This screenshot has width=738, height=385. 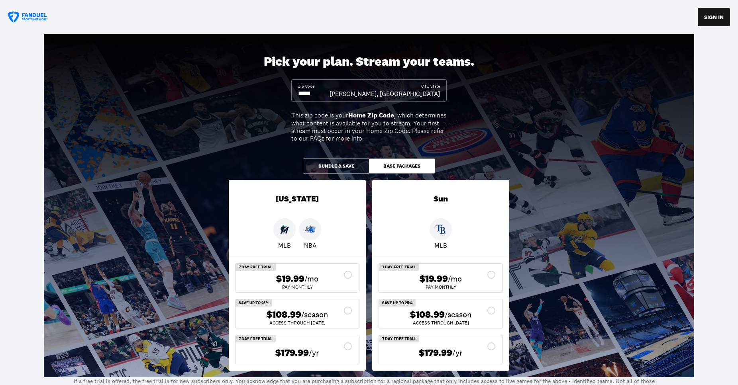 What do you see at coordinates (310, 229) in the screenshot?
I see `img: Magic` at bounding box center [310, 229].